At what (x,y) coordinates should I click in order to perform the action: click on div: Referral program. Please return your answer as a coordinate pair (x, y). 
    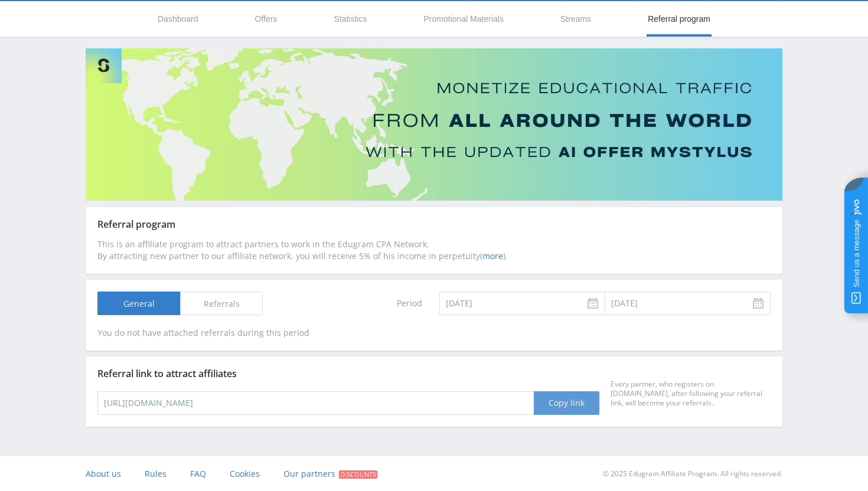
    Looking at the image, I should click on (434, 224).